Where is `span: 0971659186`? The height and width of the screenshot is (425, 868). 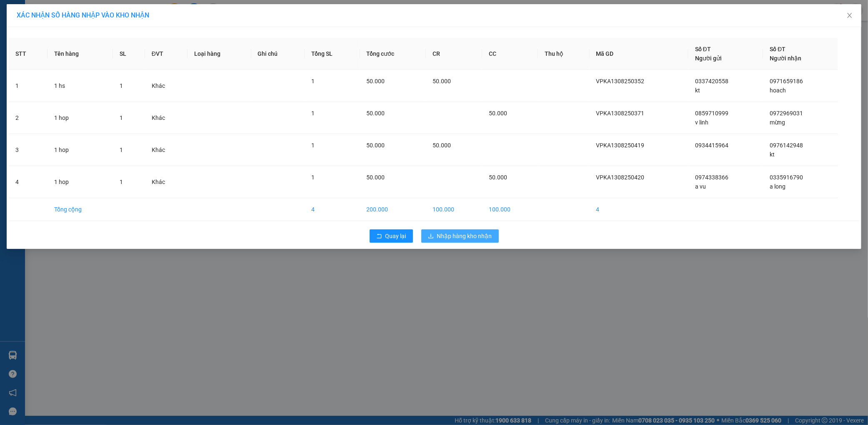 span: 0971659186 is located at coordinates (786, 81).